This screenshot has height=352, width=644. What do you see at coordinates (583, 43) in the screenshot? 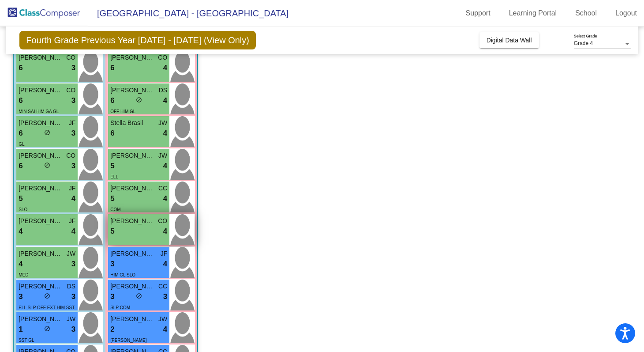
I see `span: Grade 4` at bounding box center [583, 43].